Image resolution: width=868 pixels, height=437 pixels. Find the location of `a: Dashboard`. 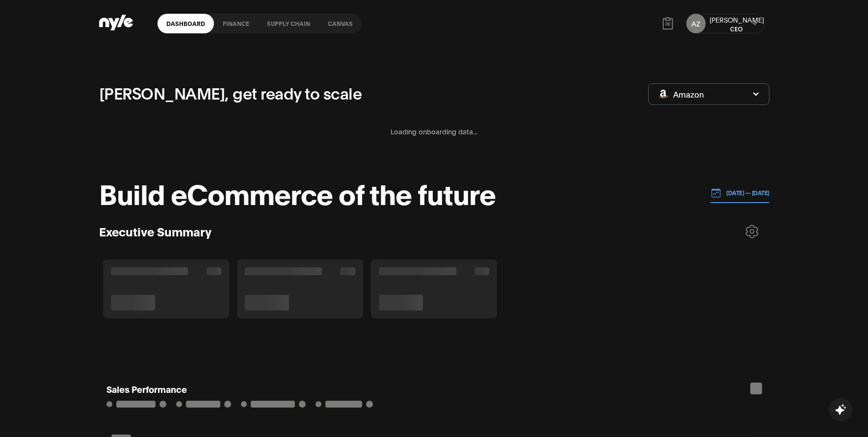

a: Dashboard is located at coordinates (186, 24).